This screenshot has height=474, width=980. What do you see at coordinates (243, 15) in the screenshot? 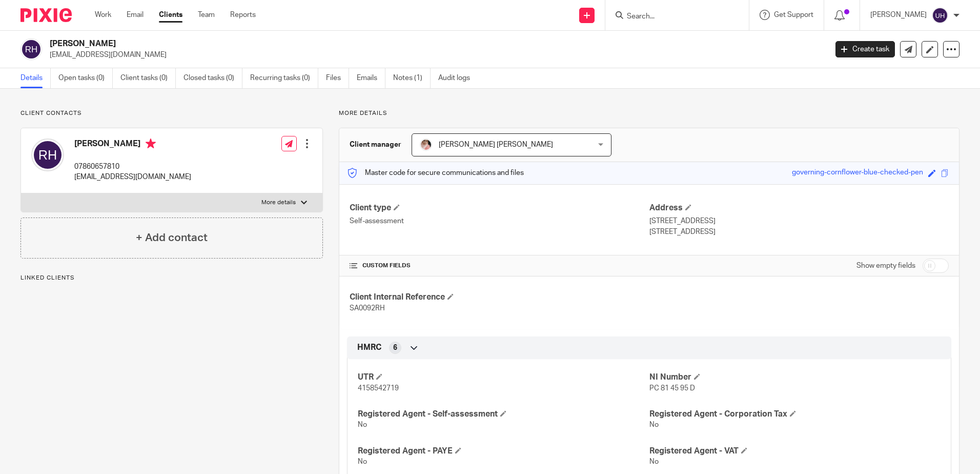
I see `a: Reports` at bounding box center [243, 15].